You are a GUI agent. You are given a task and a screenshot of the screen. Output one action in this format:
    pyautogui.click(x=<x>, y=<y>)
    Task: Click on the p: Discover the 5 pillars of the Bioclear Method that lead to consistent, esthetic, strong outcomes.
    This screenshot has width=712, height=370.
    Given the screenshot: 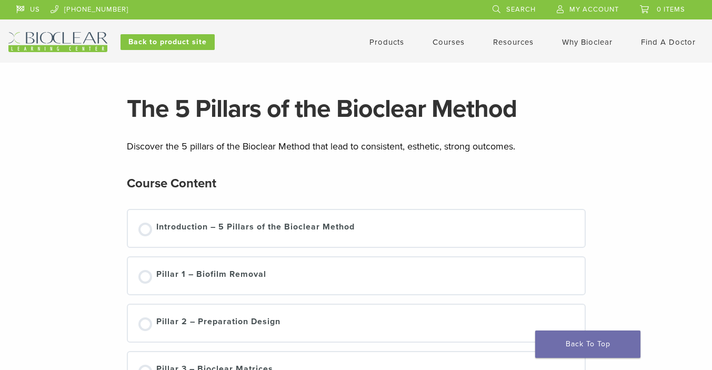 What is the action you would take?
    pyautogui.click(x=356, y=146)
    